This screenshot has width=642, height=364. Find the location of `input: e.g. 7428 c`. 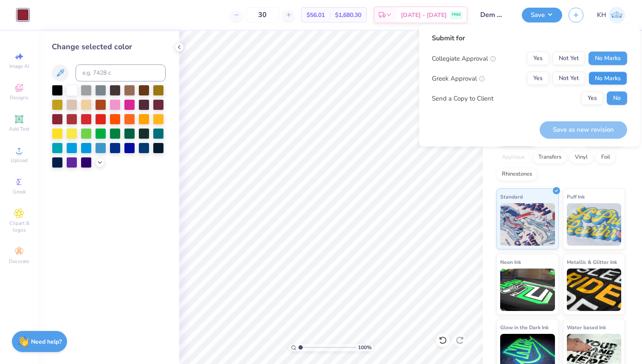

input: e.g. 7428 c is located at coordinates (120, 73).